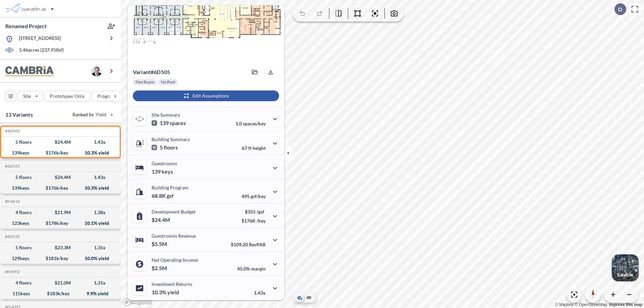 The width and height of the screenshot is (644, 308). I want to click on img: user logo, so click(96, 71).